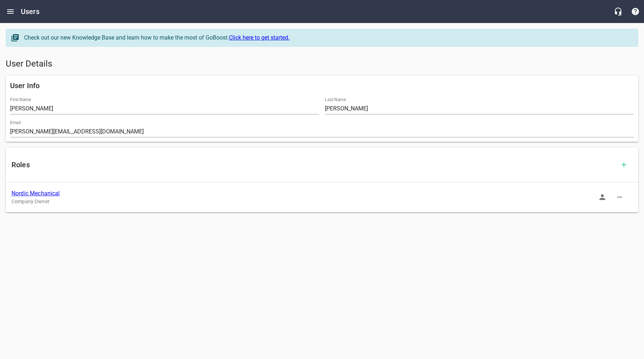 Image resolution: width=644 pixels, height=359 pixels. I want to click on label: Email, so click(16, 123).